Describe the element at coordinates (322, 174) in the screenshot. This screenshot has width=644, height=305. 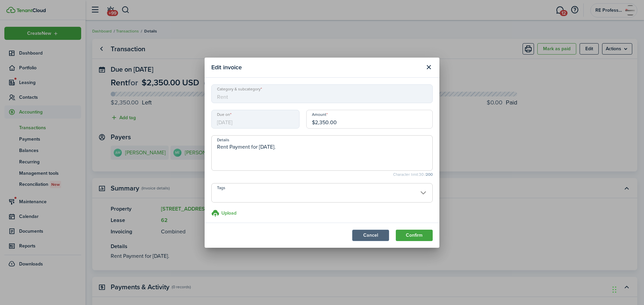
I see `small: Character limit: 30 /` at that location.